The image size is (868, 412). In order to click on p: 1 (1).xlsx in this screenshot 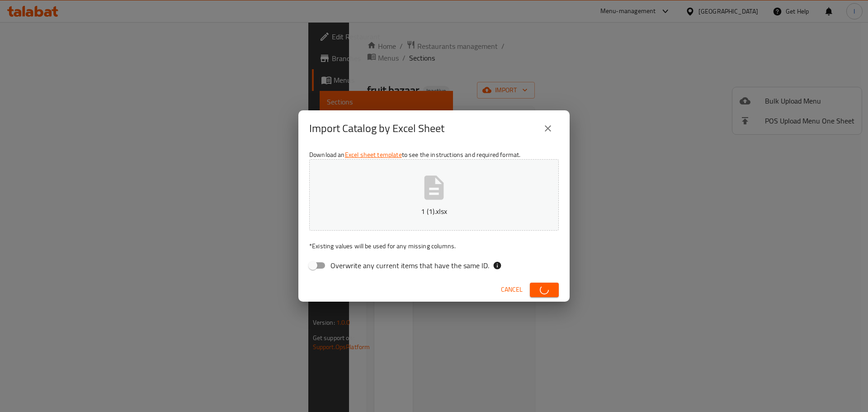, I will do `click(434, 211)`.